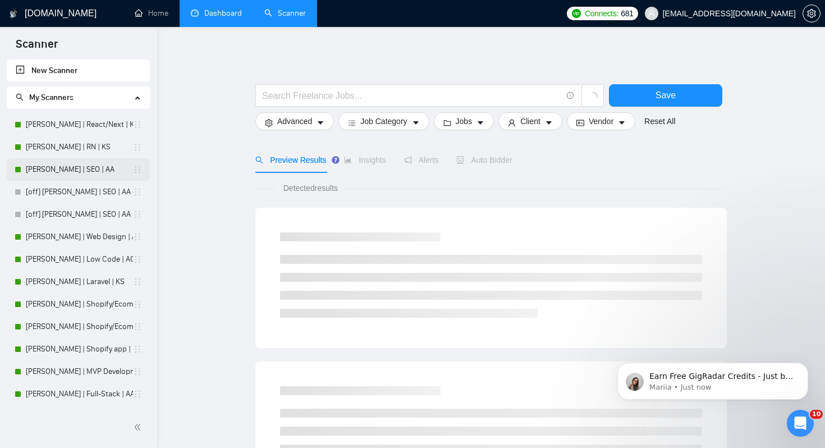  I want to click on li: Andrew | Shopify app | KS, so click(78, 349).